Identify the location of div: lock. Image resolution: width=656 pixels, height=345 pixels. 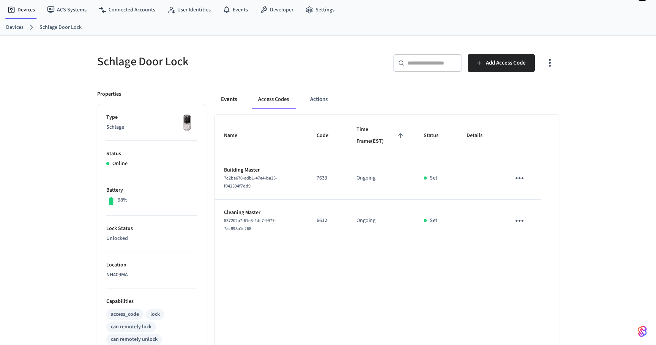
(155, 314).